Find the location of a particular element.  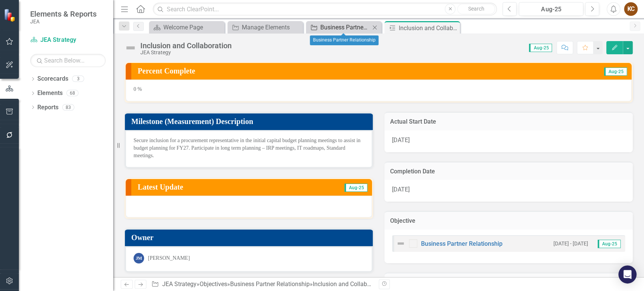

div: Welcome Page is located at coordinates (193, 27).